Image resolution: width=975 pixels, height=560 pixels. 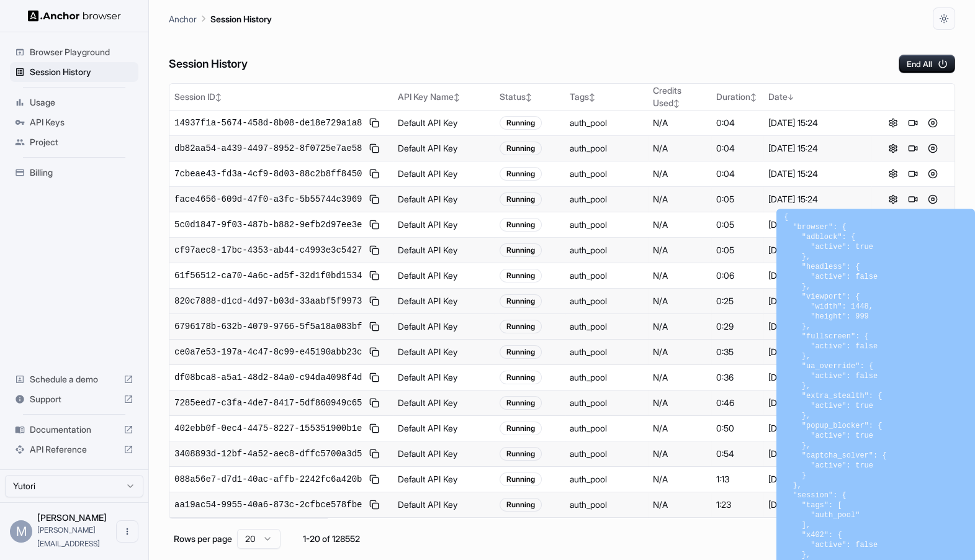 What do you see at coordinates (269, 454) in the screenshot?
I see `span: 3408893d-12bf-4a52-aec8-dffc5700a3d5` at bounding box center [269, 454].